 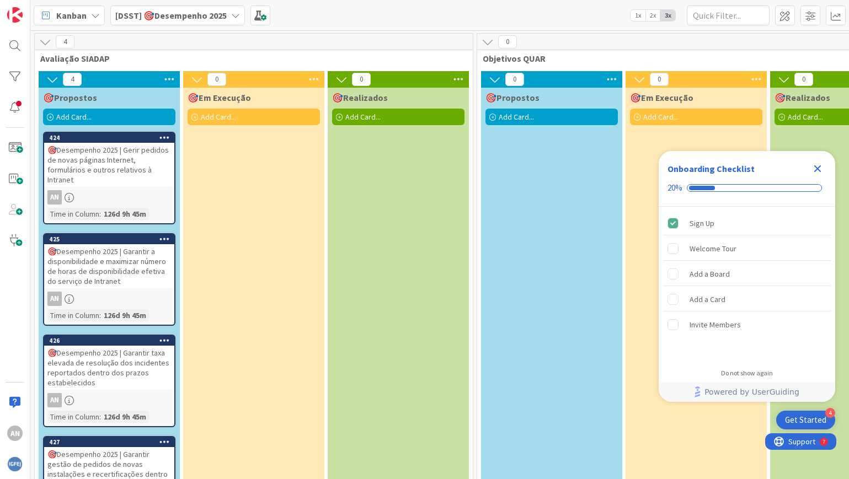 What do you see at coordinates (709, 274) in the screenshot?
I see `div: Add a Board` at bounding box center [709, 274].